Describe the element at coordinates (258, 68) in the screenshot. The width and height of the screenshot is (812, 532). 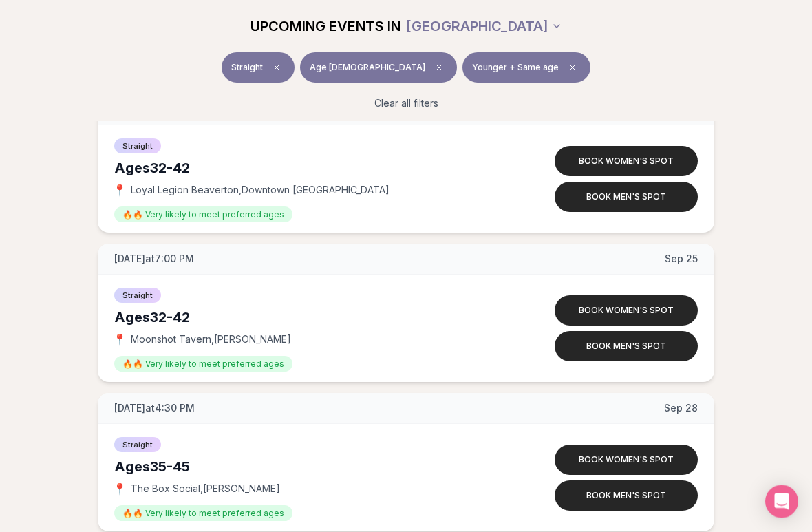
I see `button: StraightClear event type filter` at that location.